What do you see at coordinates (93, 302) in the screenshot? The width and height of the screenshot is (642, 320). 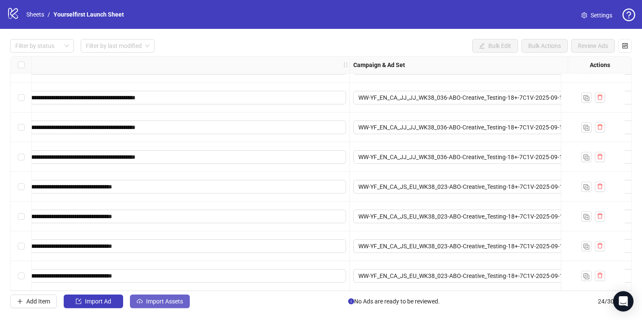 I see `button: Import Ad` at bounding box center [93, 302].